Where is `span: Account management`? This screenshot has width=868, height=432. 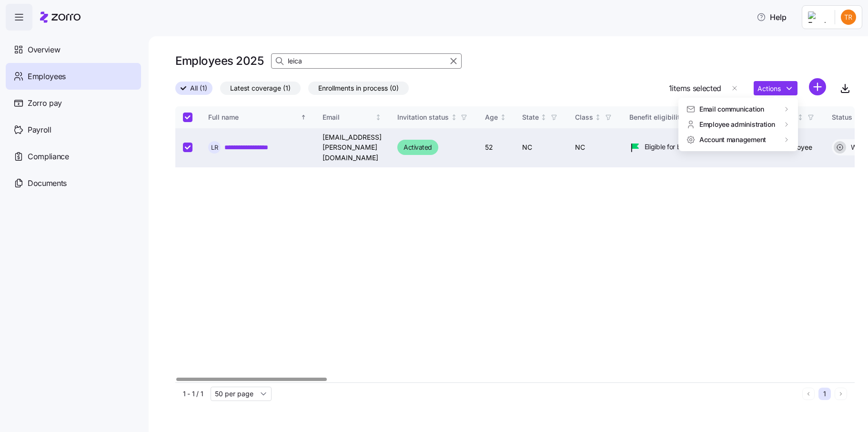 span: Account management is located at coordinates (733, 140).